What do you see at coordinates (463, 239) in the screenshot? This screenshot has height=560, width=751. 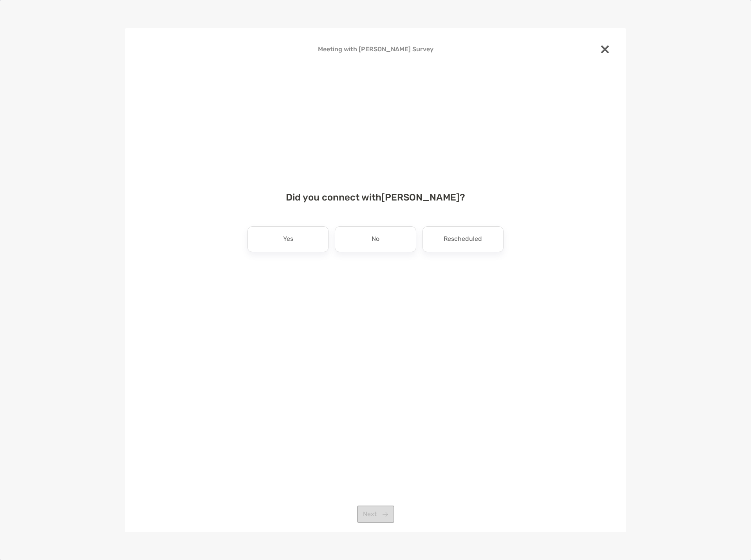 I see `p: Rescheduled` at bounding box center [463, 239].